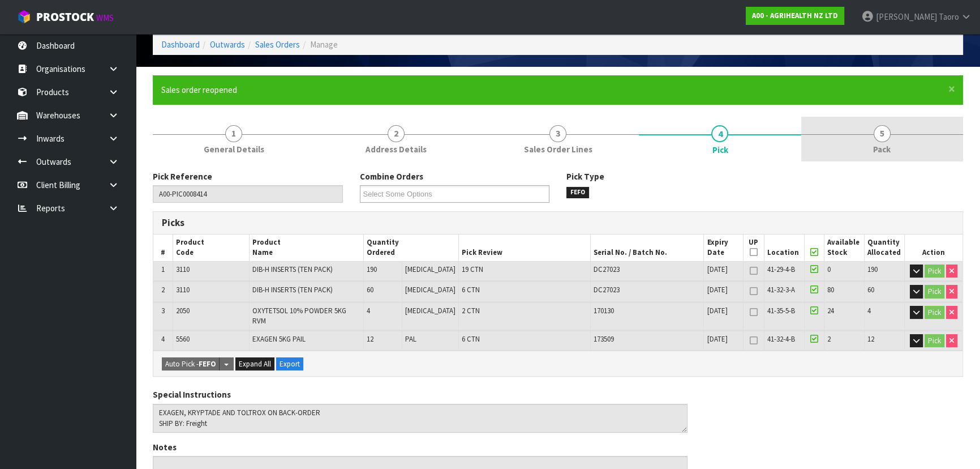  Describe the element at coordinates (207, 364) in the screenshot. I see `strong: FEFO` at that location.